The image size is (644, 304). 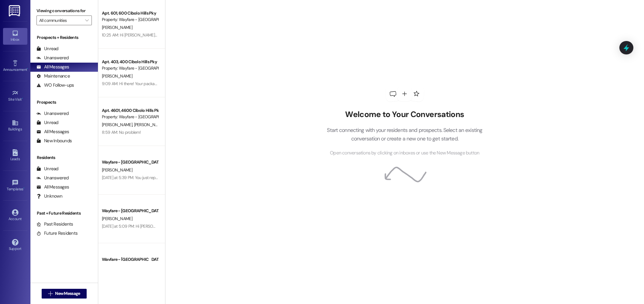 What do you see at coordinates (57, 233) in the screenshot?
I see `div: Future Residents` at bounding box center [57, 233].